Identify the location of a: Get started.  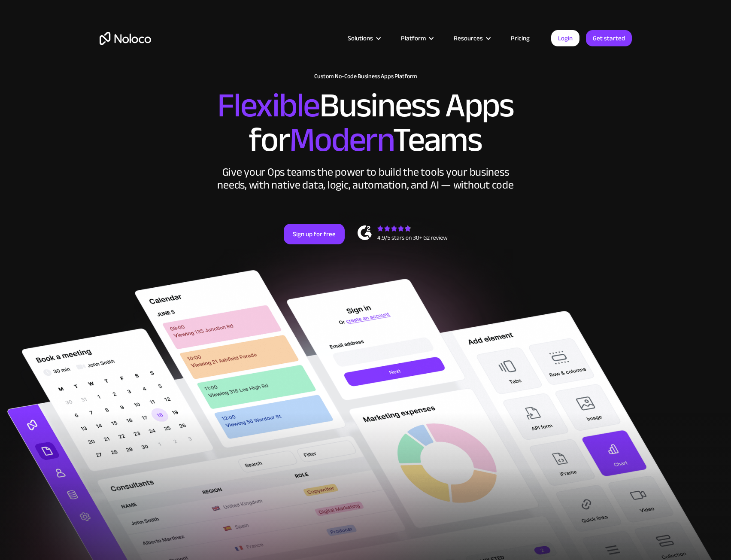
(609, 38).